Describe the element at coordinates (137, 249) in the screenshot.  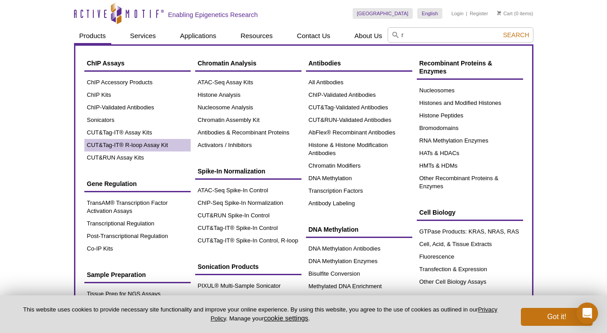
I see `a: Co-IP Kits` at that location.